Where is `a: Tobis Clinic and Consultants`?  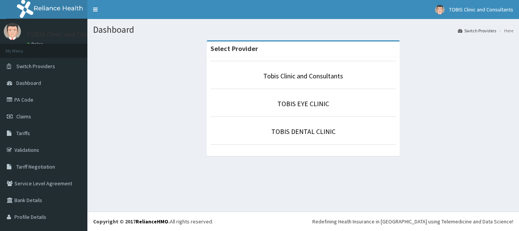 a: Tobis Clinic and Consultants is located at coordinates (303, 76).